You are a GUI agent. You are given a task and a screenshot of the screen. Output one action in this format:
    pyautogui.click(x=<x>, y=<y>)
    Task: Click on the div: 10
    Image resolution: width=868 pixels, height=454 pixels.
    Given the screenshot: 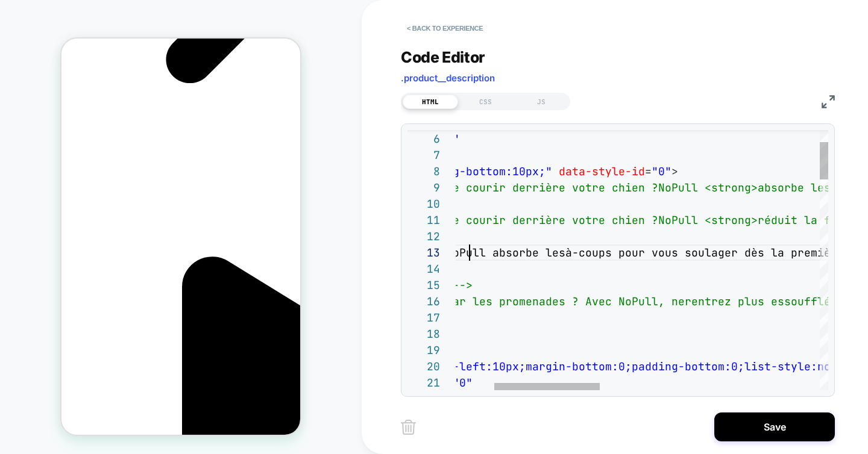 What is the action you would take?
    pyautogui.click(x=424, y=203)
    